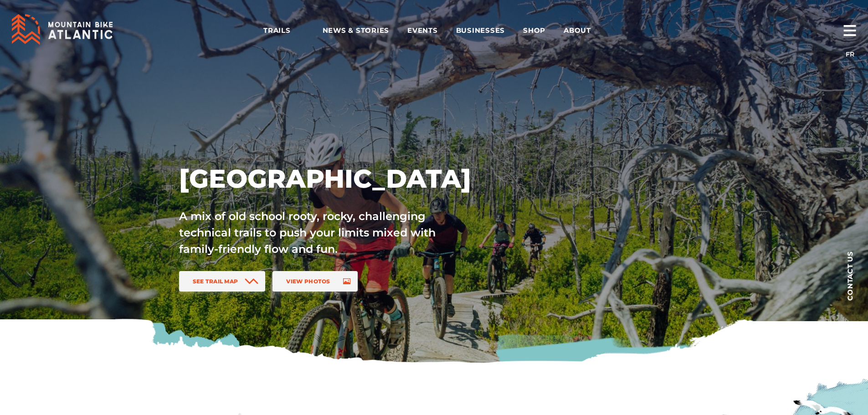 The width and height of the screenshot is (868, 415). I want to click on span: Events, so click(422, 30).